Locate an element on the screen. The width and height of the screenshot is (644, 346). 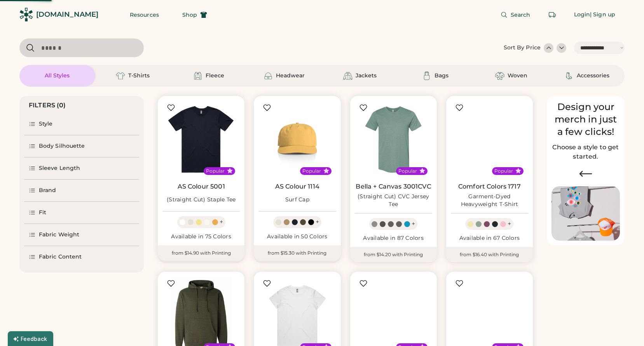
a: AS Colour 5001 is located at coordinates (201, 186).